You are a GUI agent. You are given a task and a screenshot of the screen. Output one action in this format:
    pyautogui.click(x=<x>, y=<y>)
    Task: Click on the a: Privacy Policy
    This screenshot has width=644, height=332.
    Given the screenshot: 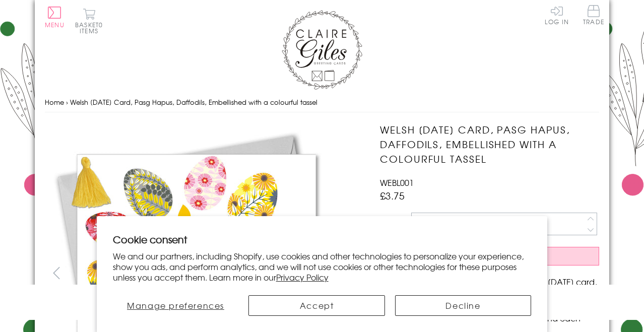 What is the action you would take?
    pyautogui.click(x=303, y=277)
    